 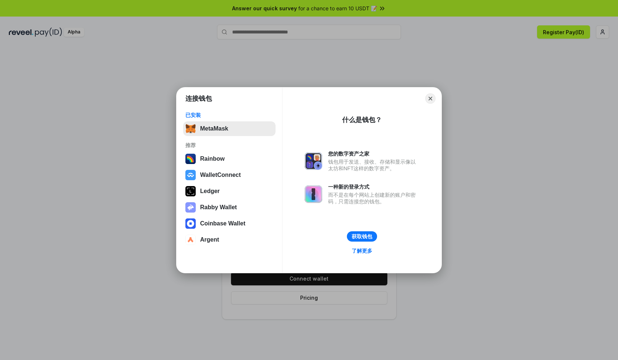 I want to click on div: 获取钱包, so click(x=362, y=236).